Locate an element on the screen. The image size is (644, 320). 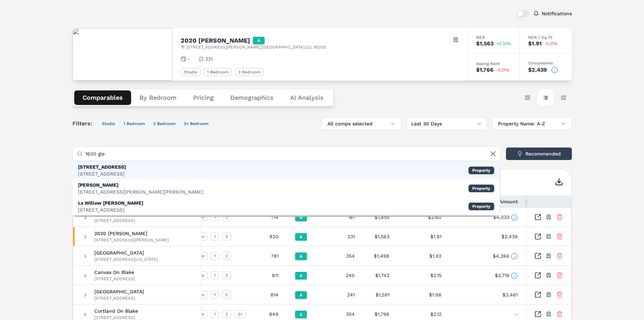
div: $2.60 is located at coordinates (424, 217).